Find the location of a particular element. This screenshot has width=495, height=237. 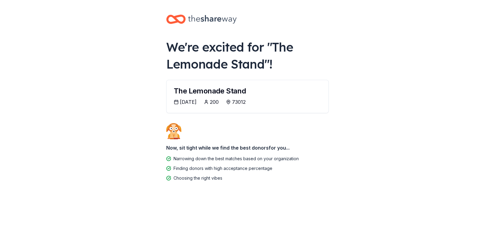

div: Finding donors with high acceptance percentage is located at coordinates (223, 168).